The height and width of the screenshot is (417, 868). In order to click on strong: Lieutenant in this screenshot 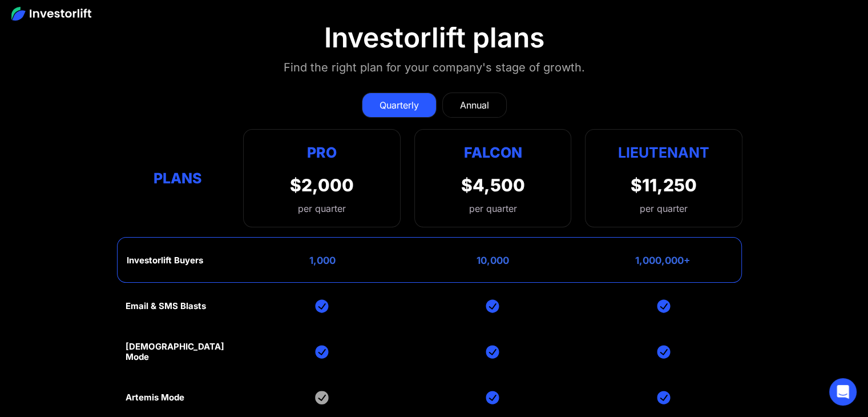, I will do `click(664, 152)`.